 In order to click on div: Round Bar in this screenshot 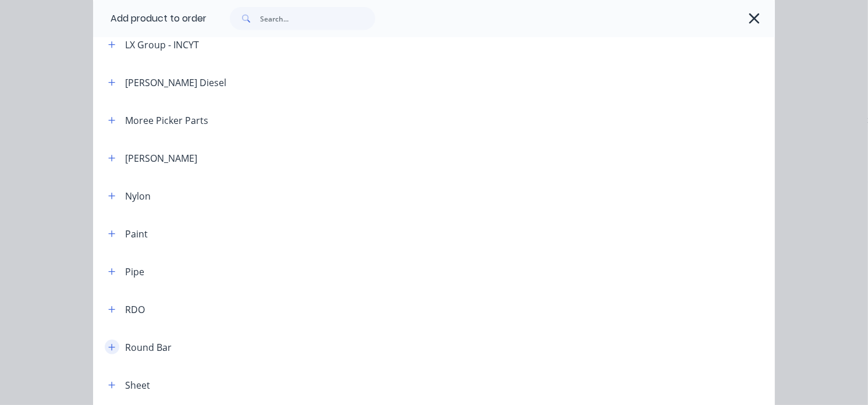, I will do `click(149, 347)`.